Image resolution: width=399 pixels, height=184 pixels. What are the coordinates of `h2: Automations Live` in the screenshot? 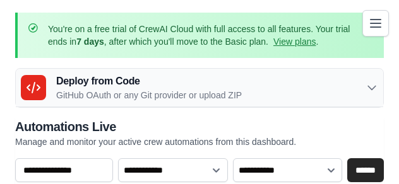 It's located at (155, 127).